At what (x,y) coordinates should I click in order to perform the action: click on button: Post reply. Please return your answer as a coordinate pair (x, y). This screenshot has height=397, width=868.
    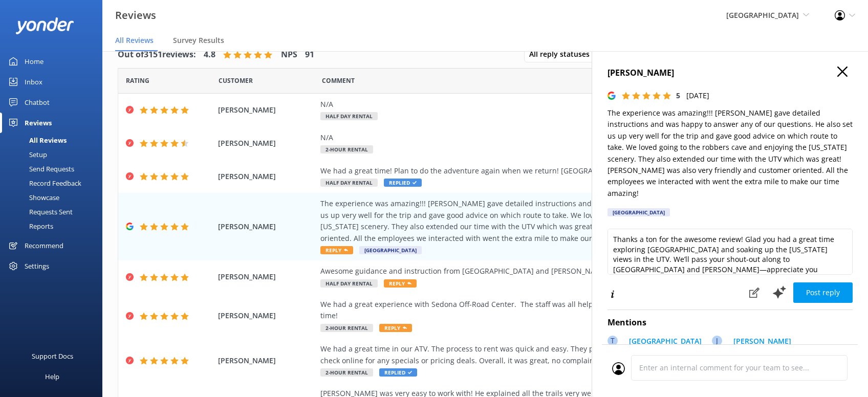
    Looking at the image, I should click on (823, 293).